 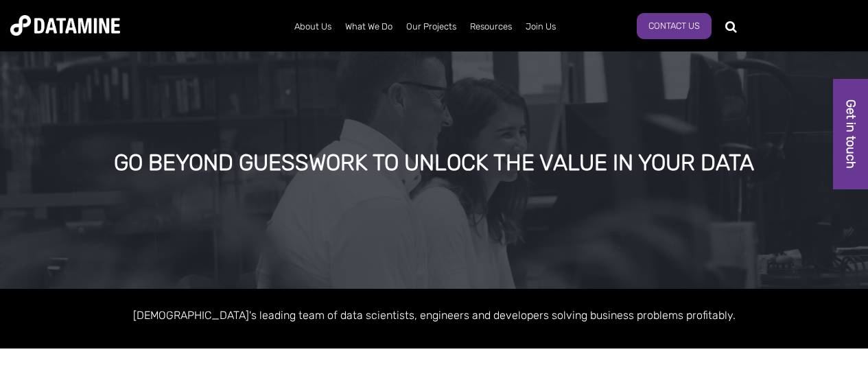 What do you see at coordinates (490, 27) in the screenshot?
I see `a: Resources` at bounding box center [490, 27].